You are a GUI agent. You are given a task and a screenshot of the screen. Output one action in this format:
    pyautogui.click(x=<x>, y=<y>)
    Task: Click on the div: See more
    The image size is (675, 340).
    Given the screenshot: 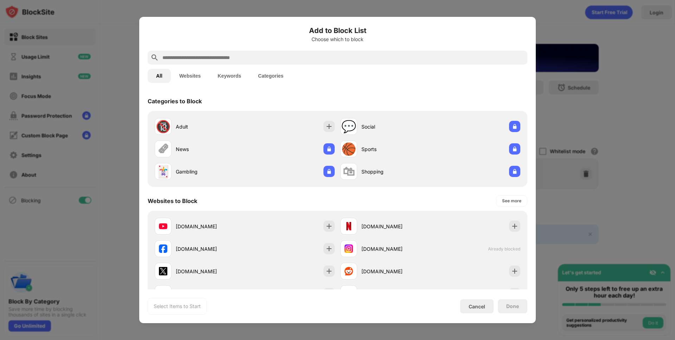 What is the action you would take?
    pyautogui.click(x=511, y=201)
    